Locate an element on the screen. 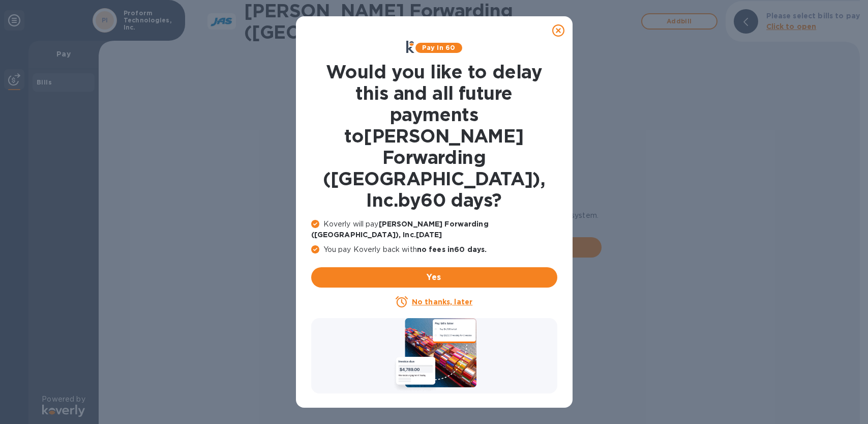  p: You pay Koverly back with is located at coordinates (434, 250).